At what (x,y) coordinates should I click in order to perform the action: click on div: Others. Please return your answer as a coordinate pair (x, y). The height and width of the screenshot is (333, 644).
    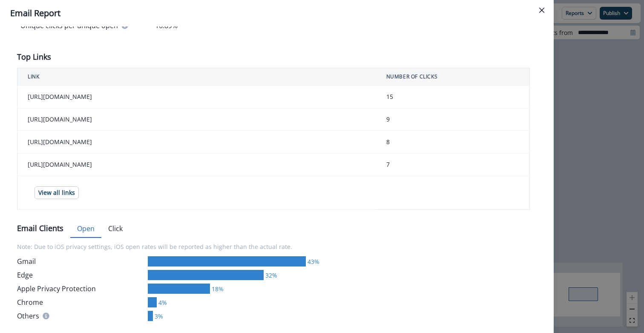
    Looking at the image, I should click on (80, 316).